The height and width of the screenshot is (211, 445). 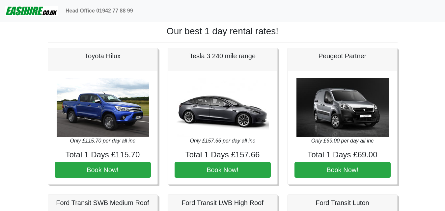 What do you see at coordinates (343, 155) in the screenshot?
I see `h4: Total 1 Days £69.00` at bounding box center [343, 155].